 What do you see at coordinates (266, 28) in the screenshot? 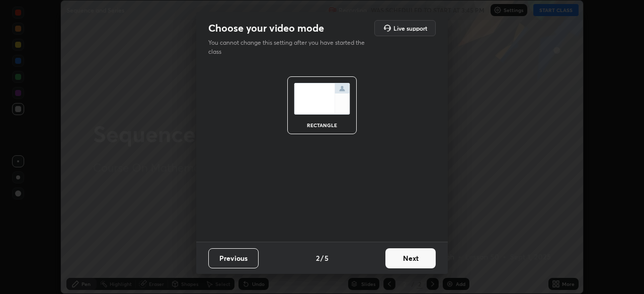
I see `h2: Choose your video mode` at bounding box center [266, 28].